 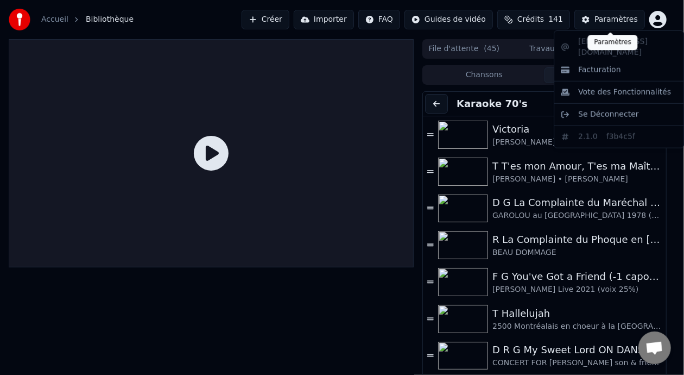 I want to click on button: File d'attente, so click(x=464, y=49).